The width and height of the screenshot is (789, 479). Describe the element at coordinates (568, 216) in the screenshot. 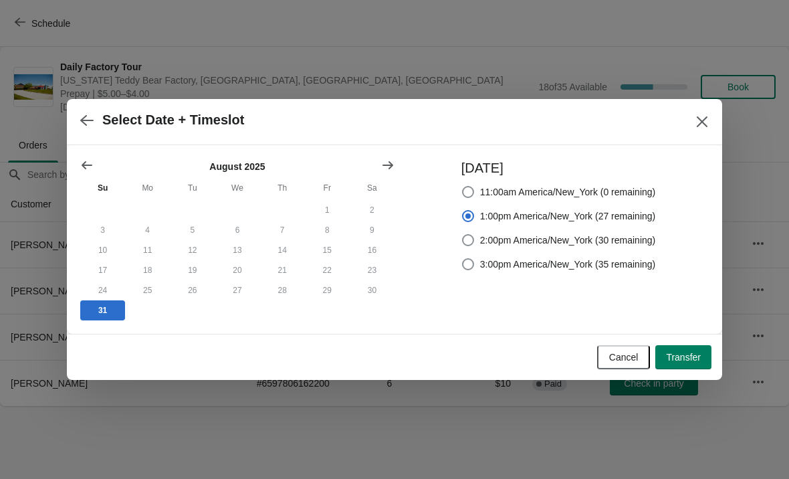

I see `span: 1:00pm America/New_York (27 remaining)` at that location.